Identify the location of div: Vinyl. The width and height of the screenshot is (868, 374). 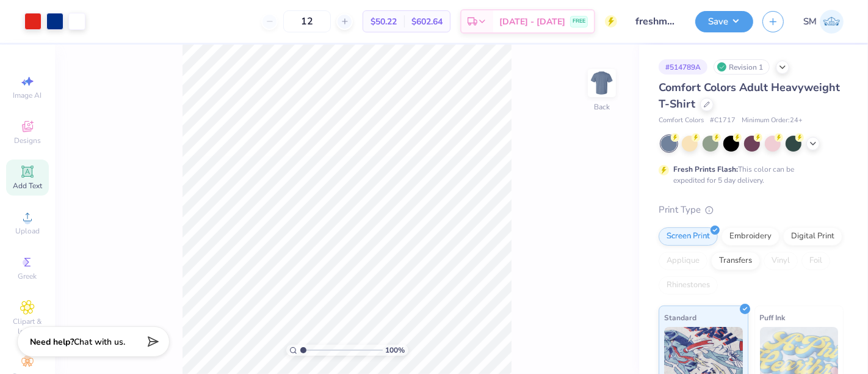
(780, 261).